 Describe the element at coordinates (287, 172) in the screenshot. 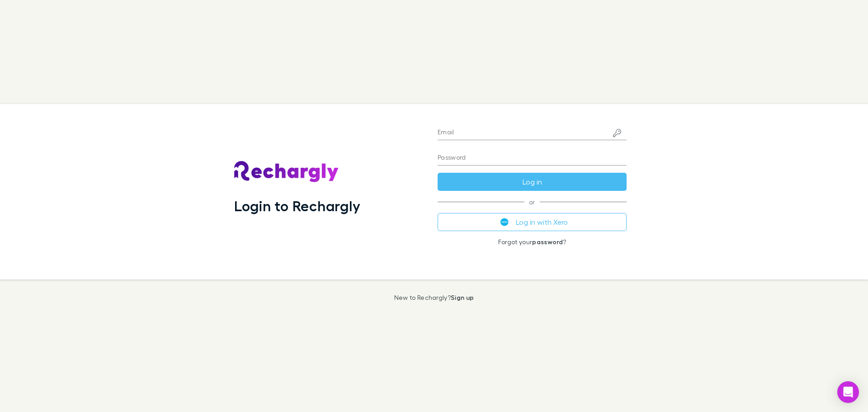

I see `img: Rechargly's Logo` at that location.